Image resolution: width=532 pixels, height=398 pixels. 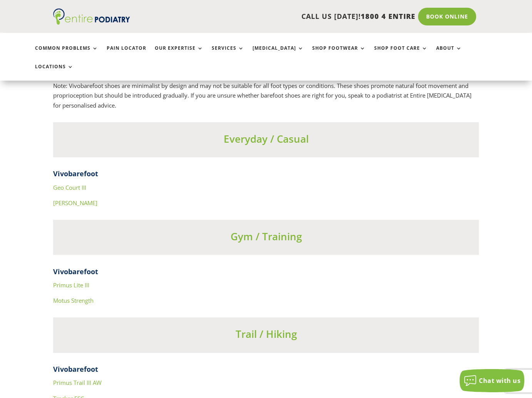 I want to click on a: Pain Locator, so click(x=126, y=54).